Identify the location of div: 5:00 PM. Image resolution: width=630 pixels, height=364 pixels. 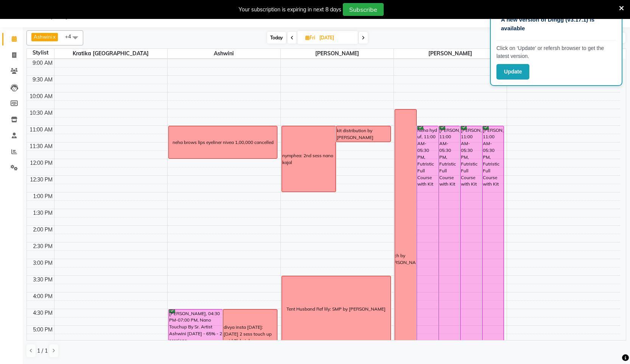
(43, 329).